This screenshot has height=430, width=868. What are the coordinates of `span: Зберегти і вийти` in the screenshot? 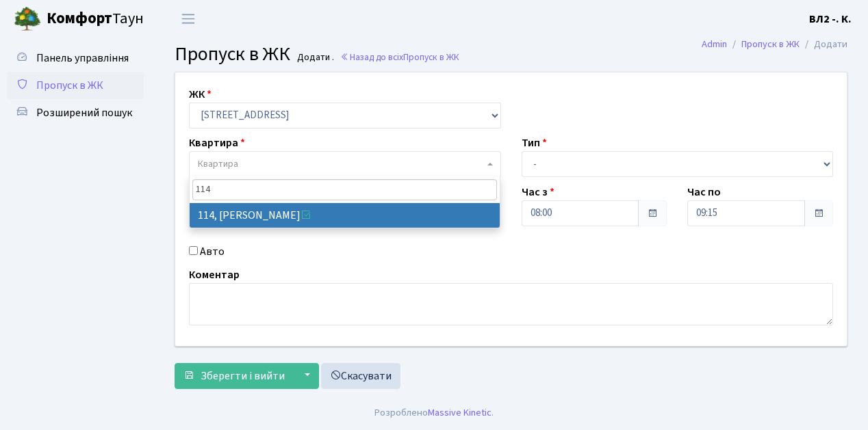 It's located at (242, 376).